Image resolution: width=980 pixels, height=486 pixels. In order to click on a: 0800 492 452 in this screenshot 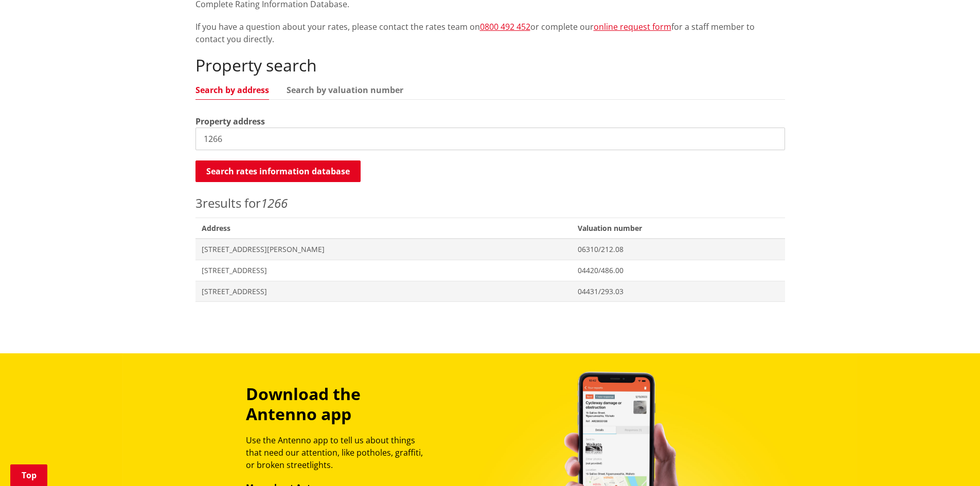, I will do `click(506, 27)`.